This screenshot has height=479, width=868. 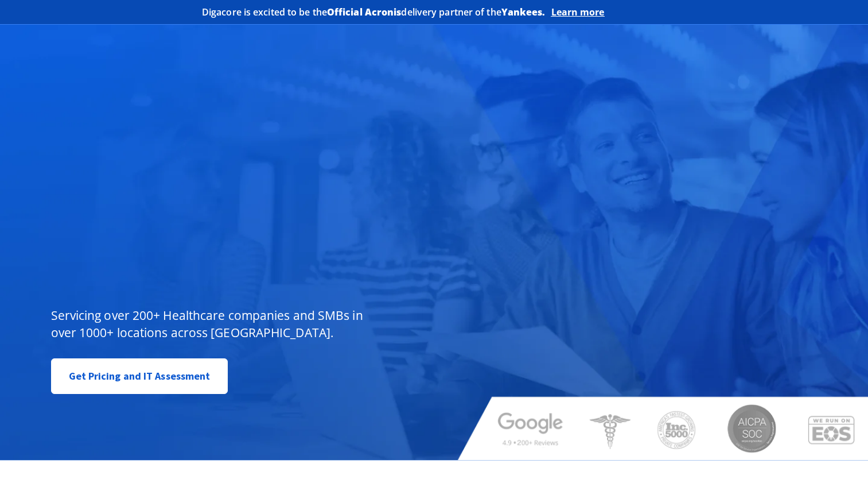 What do you see at coordinates (638, 12) in the screenshot?
I see `img: Acronis` at bounding box center [638, 12].